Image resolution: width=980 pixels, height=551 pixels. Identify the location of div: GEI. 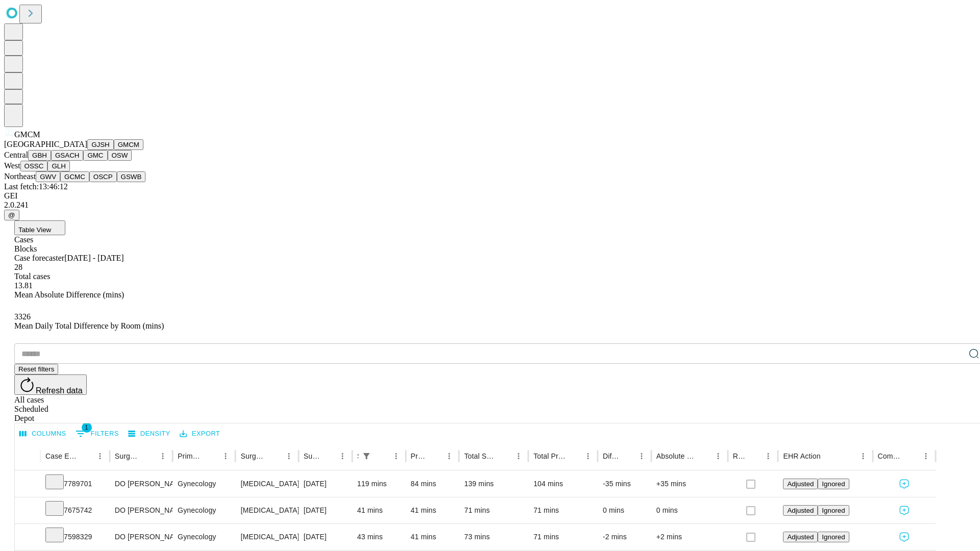
(490, 195).